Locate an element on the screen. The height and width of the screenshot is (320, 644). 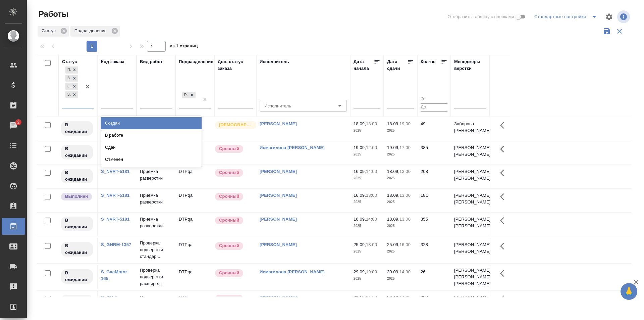
span: Работы is located at coordinates (53, 14).